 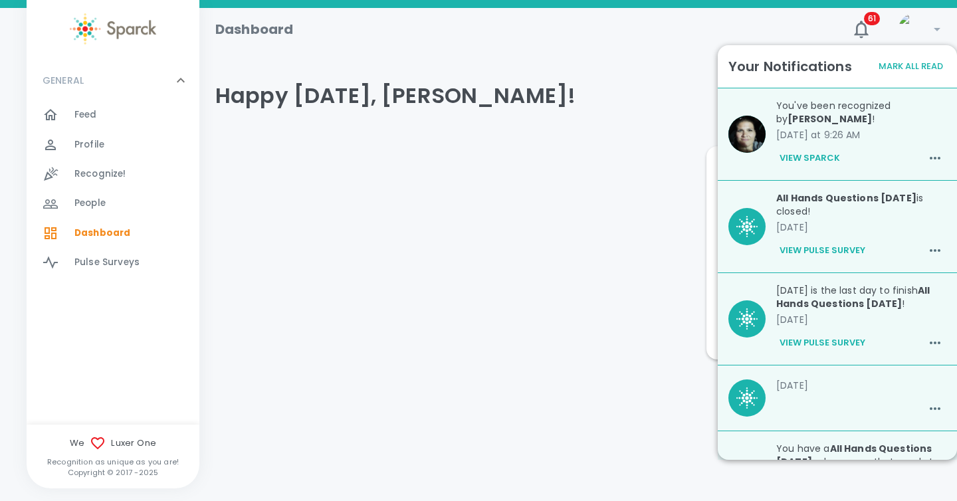 I want to click on span: We Luxer One, so click(x=113, y=443).